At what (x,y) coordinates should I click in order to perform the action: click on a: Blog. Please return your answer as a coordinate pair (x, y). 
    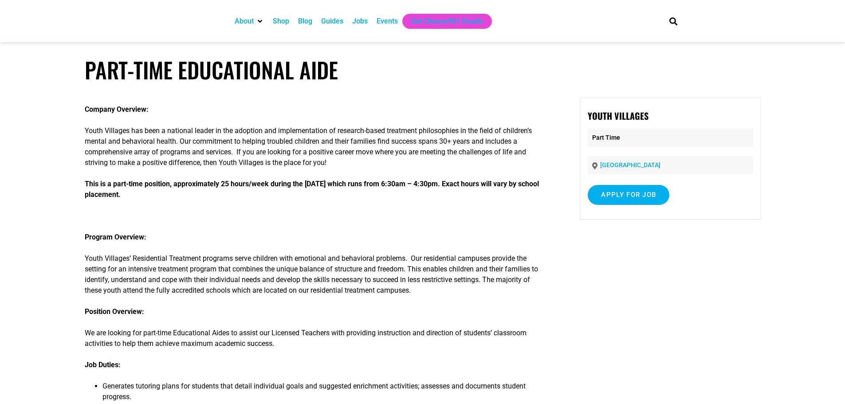
    Looking at the image, I should click on (305, 21).